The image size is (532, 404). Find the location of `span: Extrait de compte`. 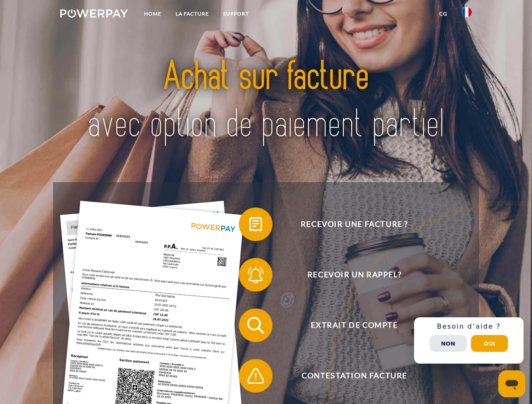

span: Extrait de compte is located at coordinates (354, 326).